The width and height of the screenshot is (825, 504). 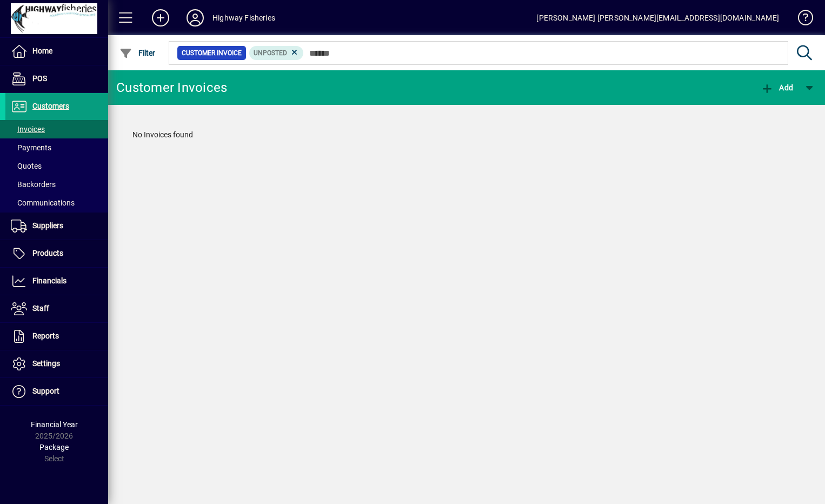 What do you see at coordinates (33, 184) in the screenshot?
I see `span: Backorders` at bounding box center [33, 184].